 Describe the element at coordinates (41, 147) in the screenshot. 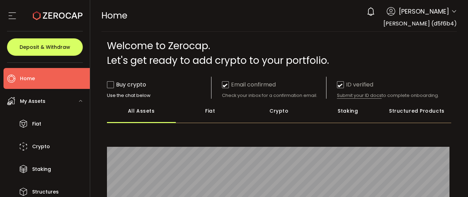

I see `span: Crypto` at that location.